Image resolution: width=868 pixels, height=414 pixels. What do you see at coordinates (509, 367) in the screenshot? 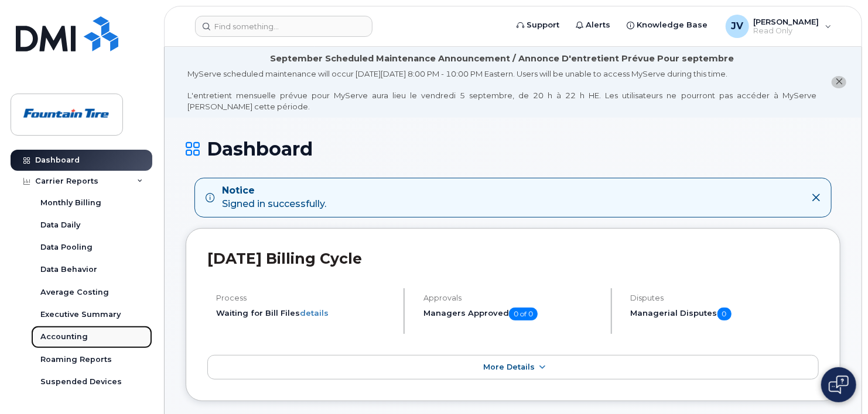
I see `span: More Details` at bounding box center [509, 367].